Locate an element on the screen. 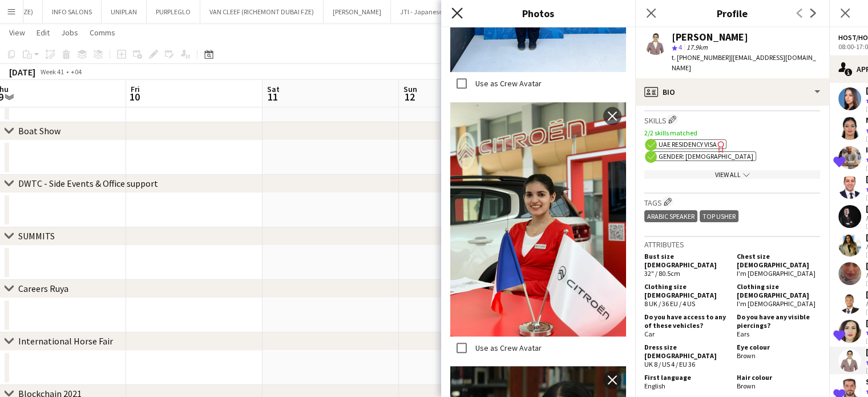 This screenshot has height=397, width=868. span: 32" / 80.5cm is located at coordinates (661, 273).